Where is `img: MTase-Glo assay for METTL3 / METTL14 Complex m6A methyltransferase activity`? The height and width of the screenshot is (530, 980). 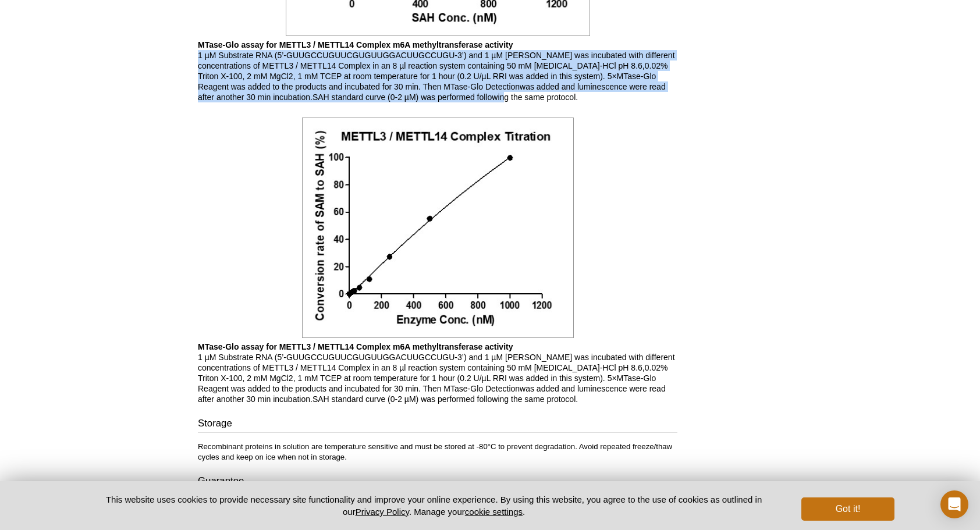
img: MTase-Glo assay for METTL3 / METTL14 Complex m6A methyltransferase activity is located at coordinates (438, 227).